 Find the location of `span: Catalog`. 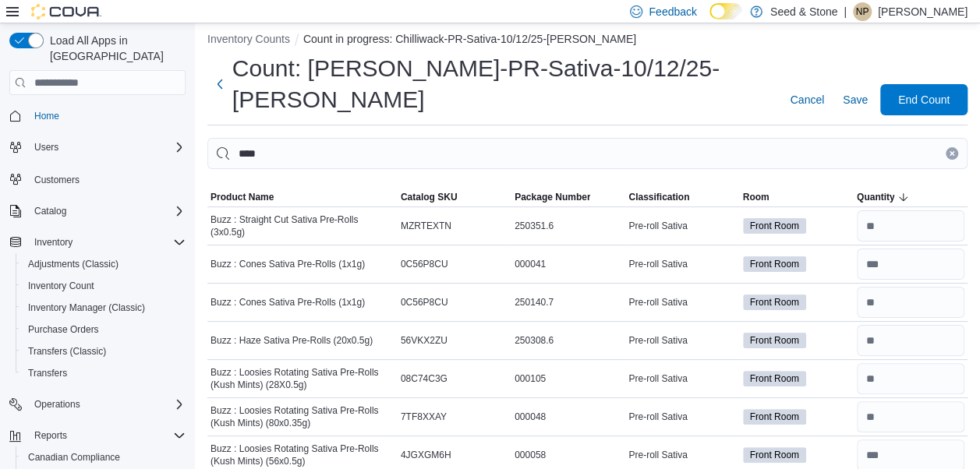

span: Catalog is located at coordinates (107, 211).